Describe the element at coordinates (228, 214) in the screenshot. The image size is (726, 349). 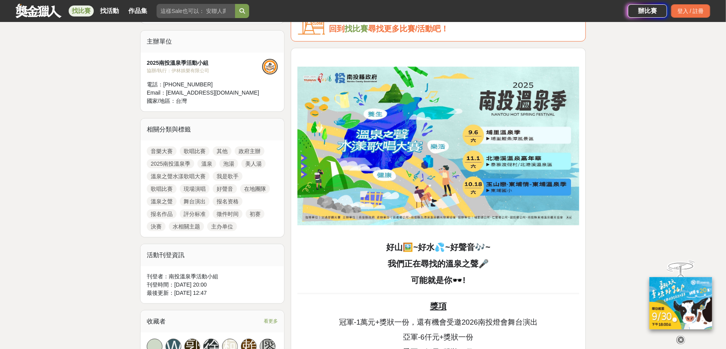
I see `a: 徵件时间` at that location.